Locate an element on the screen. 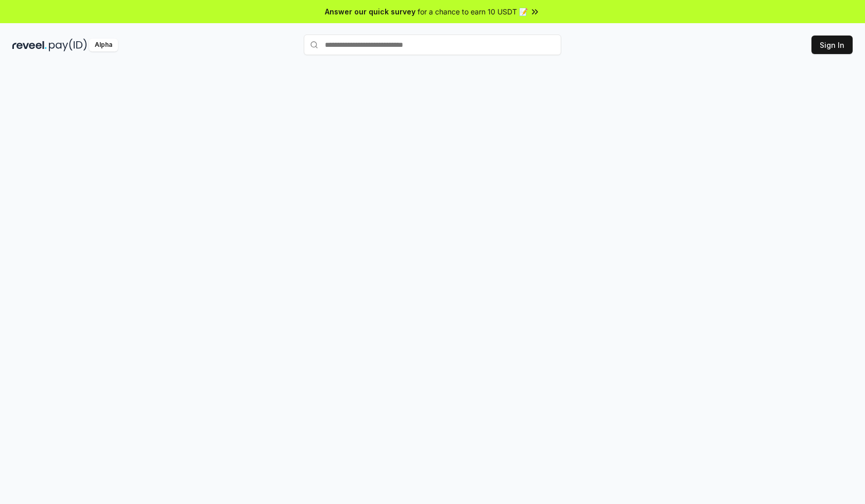 The width and height of the screenshot is (865, 504). button: Sign In is located at coordinates (832, 45).